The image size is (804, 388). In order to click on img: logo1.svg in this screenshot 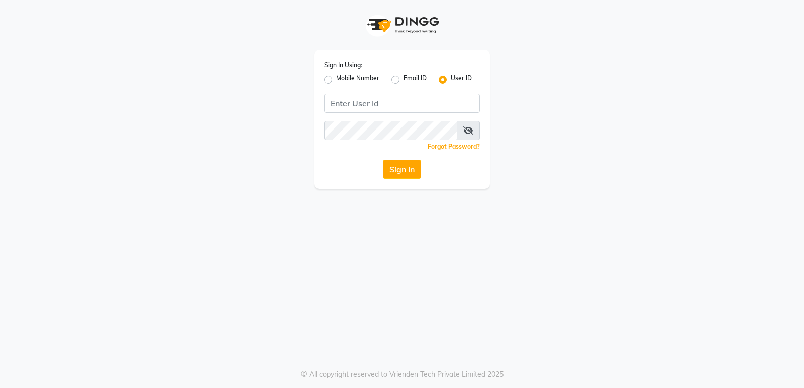, I will do `click(402, 25)`.